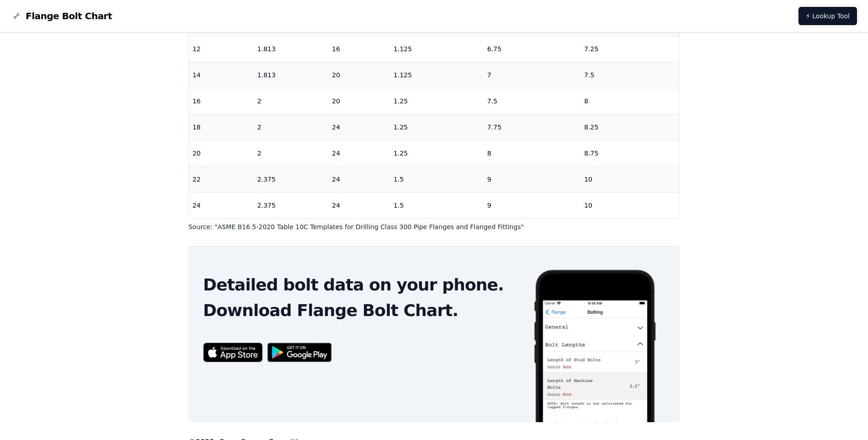 The height and width of the screenshot is (440, 868). What do you see at coordinates (222, 48) in the screenshot?
I see `td: 12` at bounding box center [222, 48].